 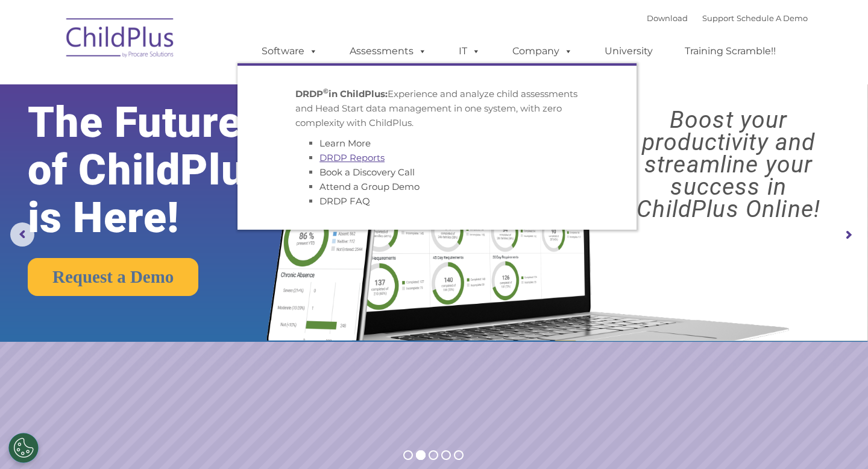 What do you see at coordinates (345, 143) in the screenshot?
I see `a: Learn More` at bounding box center [345, 143].